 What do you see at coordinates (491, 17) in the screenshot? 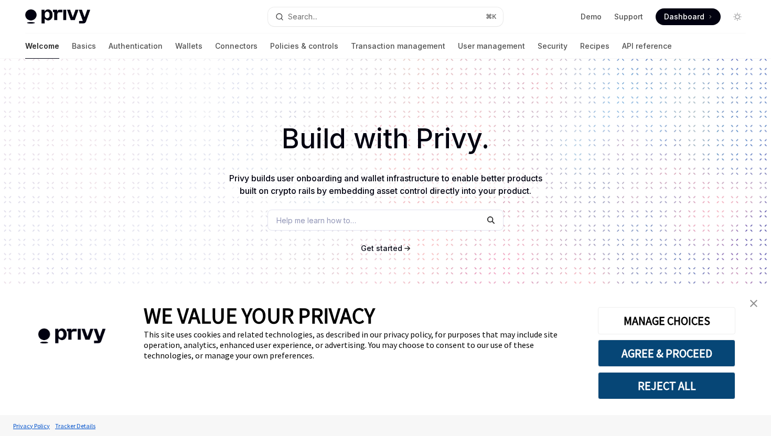
I see `span: ⌘ K` at bounding box center [491, 17].